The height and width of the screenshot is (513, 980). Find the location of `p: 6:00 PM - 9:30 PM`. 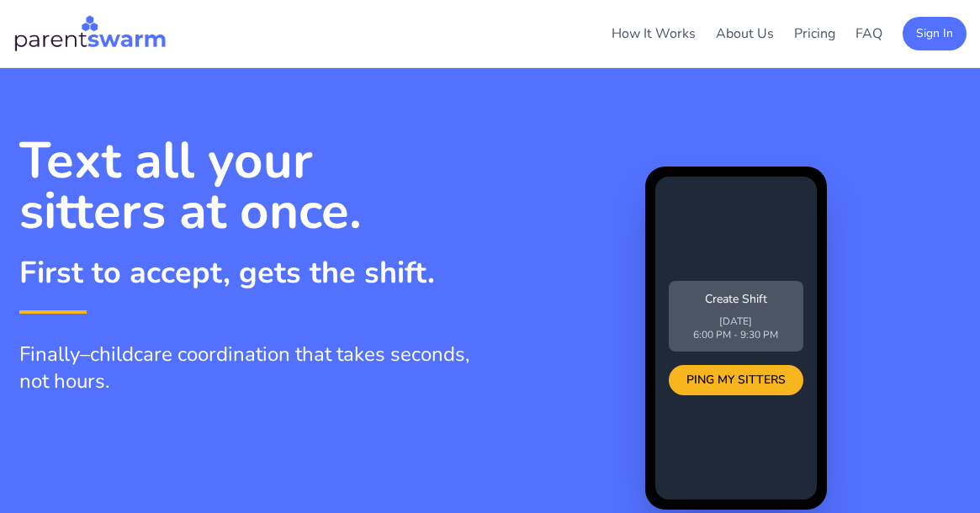

p: 6:00 PM - 9:30 PM is located at coordinates (736, 335).